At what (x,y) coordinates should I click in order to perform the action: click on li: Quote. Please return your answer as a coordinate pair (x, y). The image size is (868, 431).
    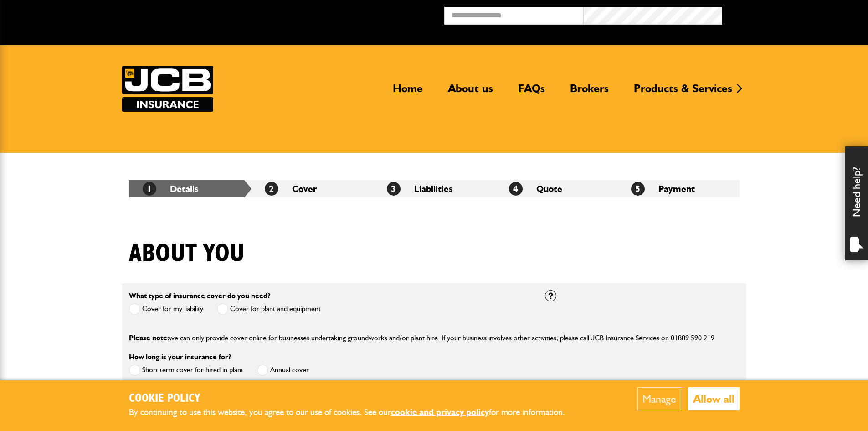
    Looking at the image, I should click on (556, 189).